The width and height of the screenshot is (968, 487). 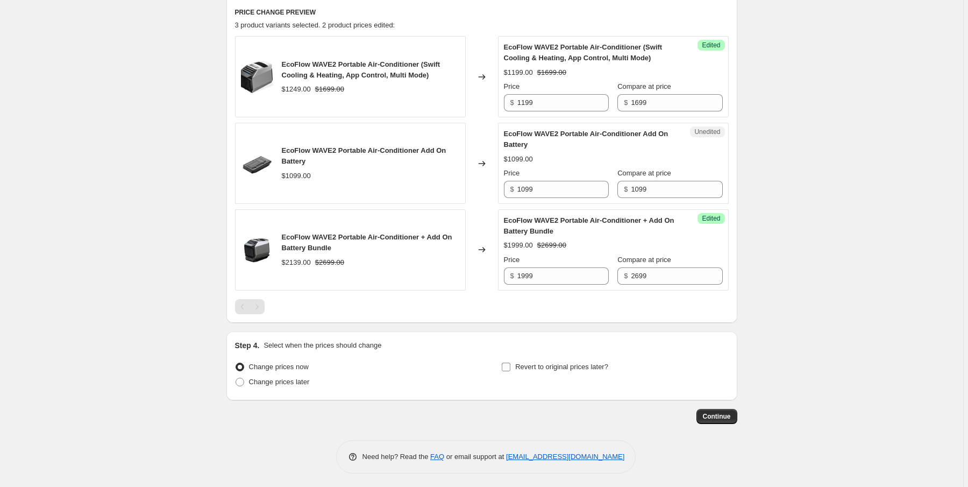 I want to click on div: $1999.00, so click(x=519, y=245).